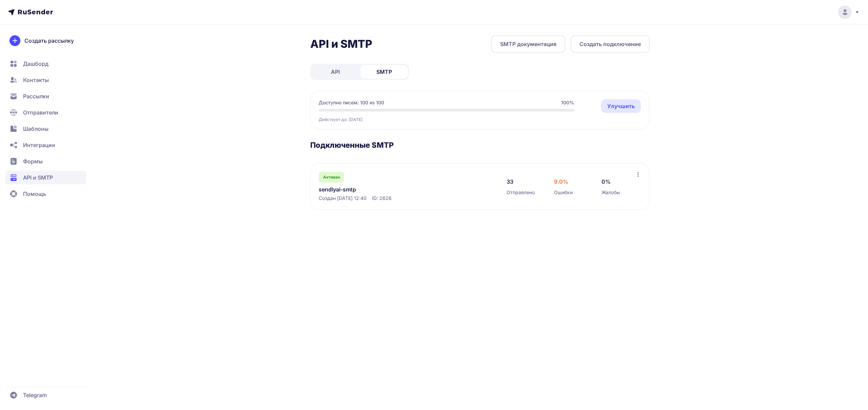  I want to click on span: 9.0%, so click(561, 181).